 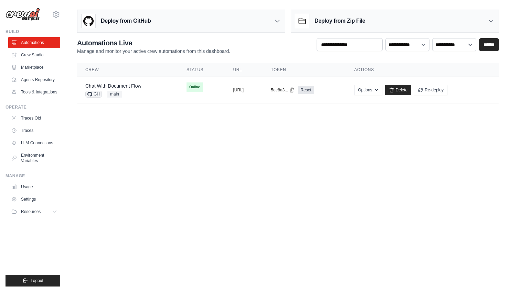 What do you see at coordinates (23, 14) in the screenshot?
I see `img: Logo` at bounding box center [23, 14].